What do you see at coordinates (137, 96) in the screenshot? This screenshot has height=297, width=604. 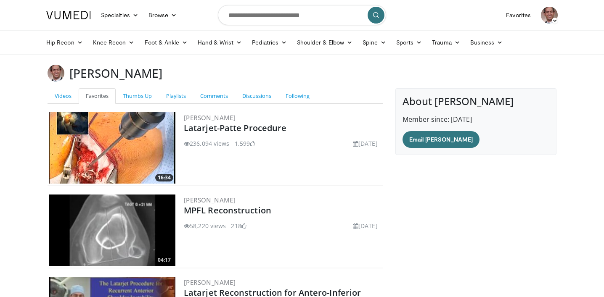 I see `a: Thumbs Up` at bounding box center [137, 96].